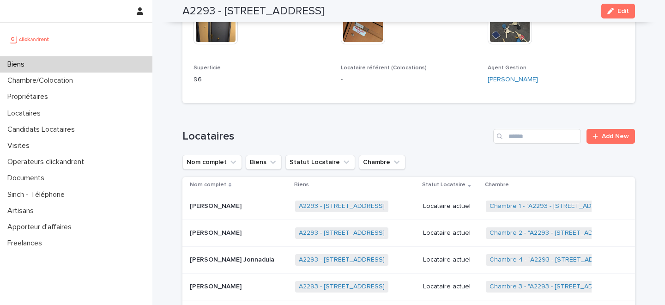 This screenshot has width=665, height=305. I want to click on p: Propriétaires, so click(30, 97).